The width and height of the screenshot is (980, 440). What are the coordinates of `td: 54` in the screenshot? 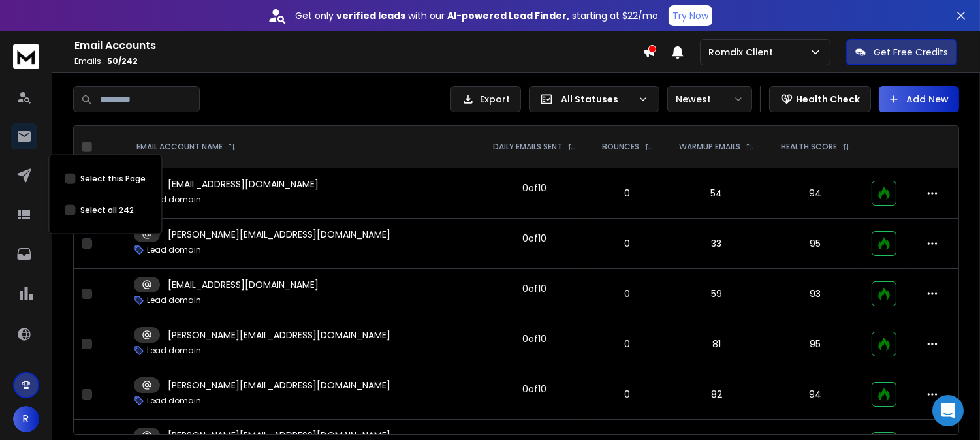 It's located at (716, 193).